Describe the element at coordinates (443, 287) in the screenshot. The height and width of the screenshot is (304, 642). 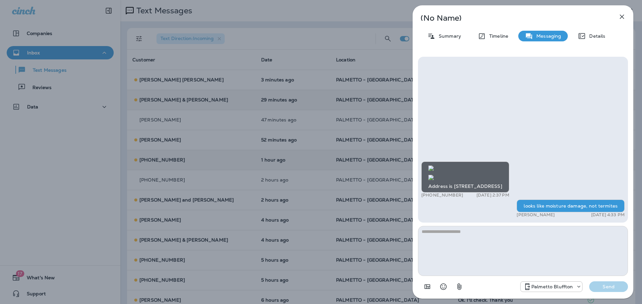
I see `button: Select an emoji` at that location.